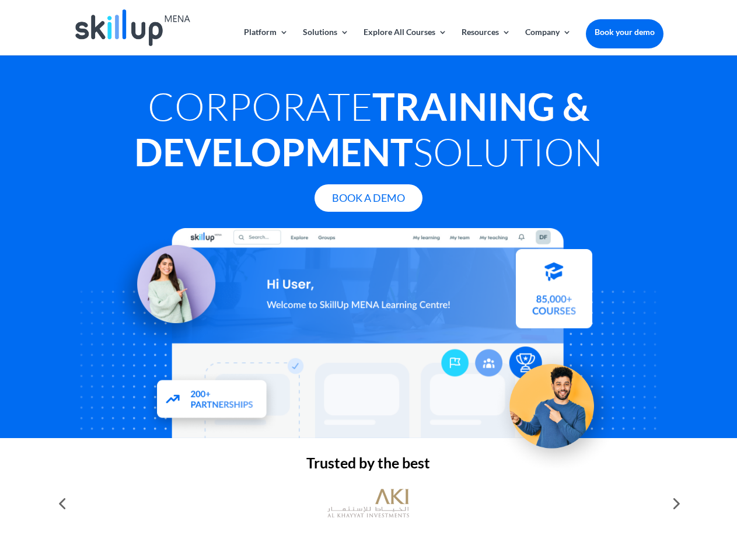  I want to click on a: Book A Demo, so click(368, 198).